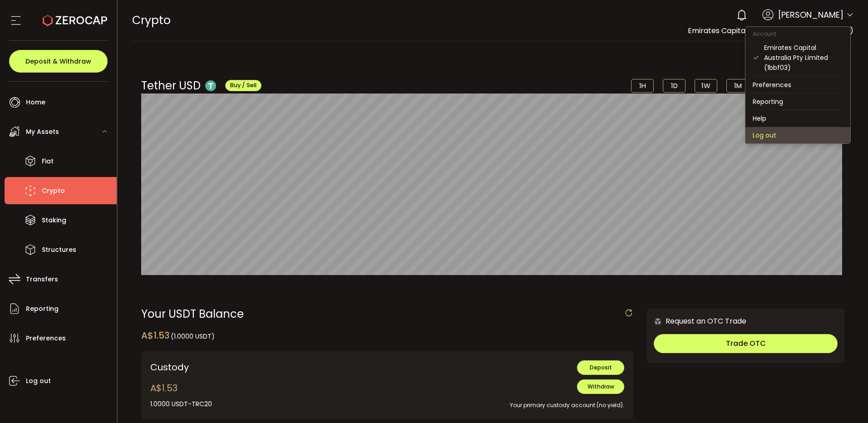  Describe the element at coordinates (245, 367) in the screenshot. I see `div: Custody` at that location.